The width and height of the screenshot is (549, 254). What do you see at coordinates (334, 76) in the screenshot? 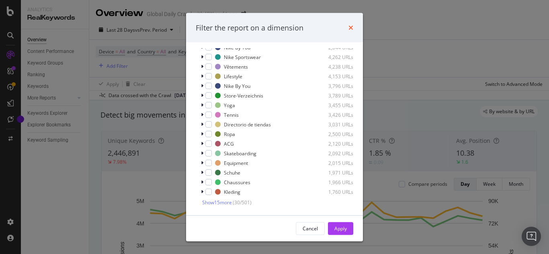
I see `div: 4,153 URLs` at bounding box center [334, 76].